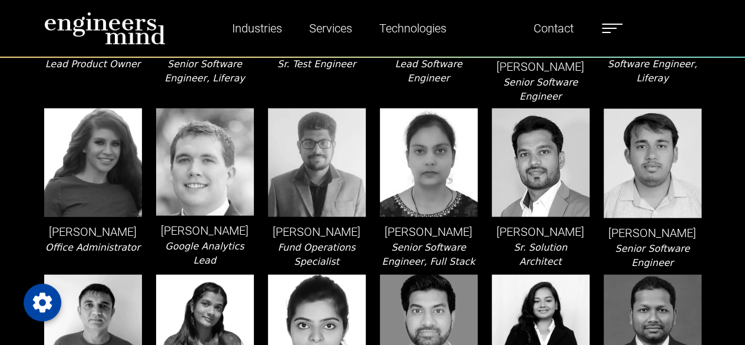 The image size is (745, 345). What do you see at coordinates (257, 28) in the screenshot?
I see `a: Industries` at bounding box center [257, 28].